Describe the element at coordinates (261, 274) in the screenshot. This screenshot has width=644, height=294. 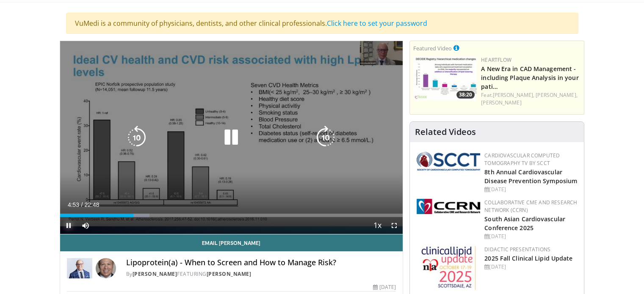
I see `div: By FEATURING` at that location.